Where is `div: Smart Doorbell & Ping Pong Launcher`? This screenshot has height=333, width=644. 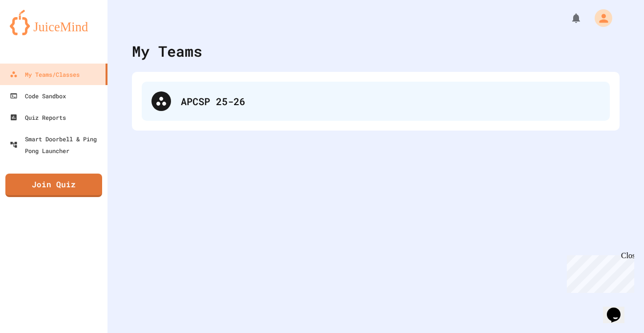
div: Smart Doorbell & Ping Pong Launcher is located at coordinates (57, 145).